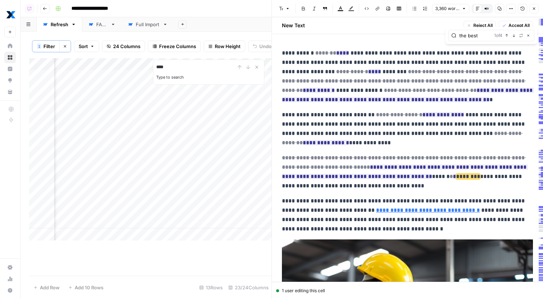 The height and width of the screenshot is (299, 543). Describe the element at coordinates (10, 290) in the screenshot. I see `button: Help + Support` at that location.